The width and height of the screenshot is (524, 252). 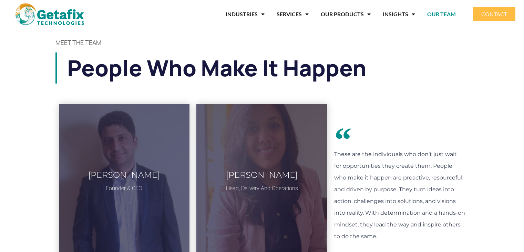 I want to click on a: CONTACT, so click(x=494, y=14).